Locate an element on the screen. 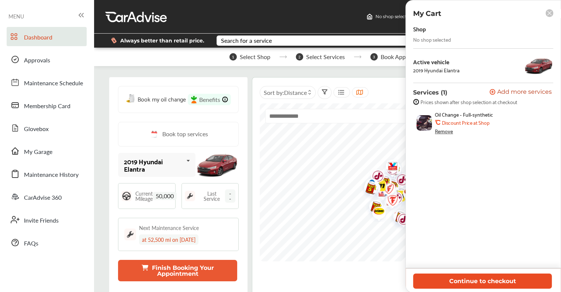 The image size is (561, 292). button: Add more services is located at coordinates (520, 92).